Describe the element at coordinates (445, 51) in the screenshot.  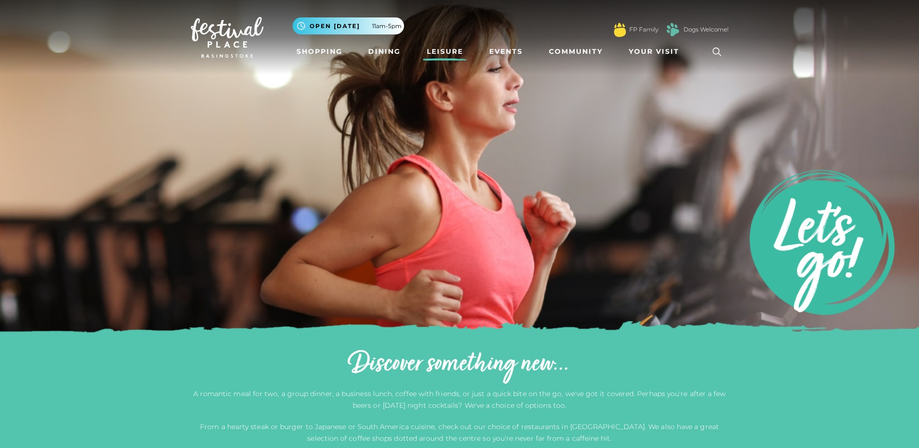
I see `a: Leisure` at that location.